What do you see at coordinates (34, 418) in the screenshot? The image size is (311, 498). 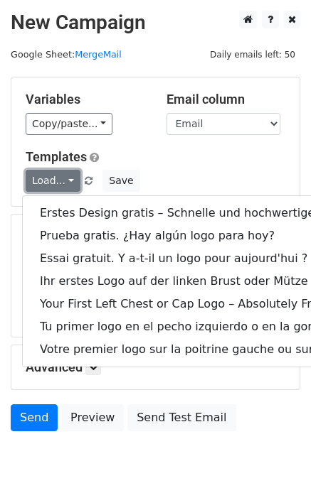 I see `a: Send` at bounding box center [34, 418].